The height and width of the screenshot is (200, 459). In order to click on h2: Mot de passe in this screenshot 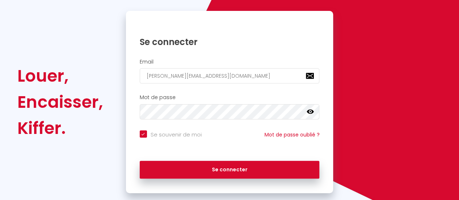, I will do `click(229, 97)`.